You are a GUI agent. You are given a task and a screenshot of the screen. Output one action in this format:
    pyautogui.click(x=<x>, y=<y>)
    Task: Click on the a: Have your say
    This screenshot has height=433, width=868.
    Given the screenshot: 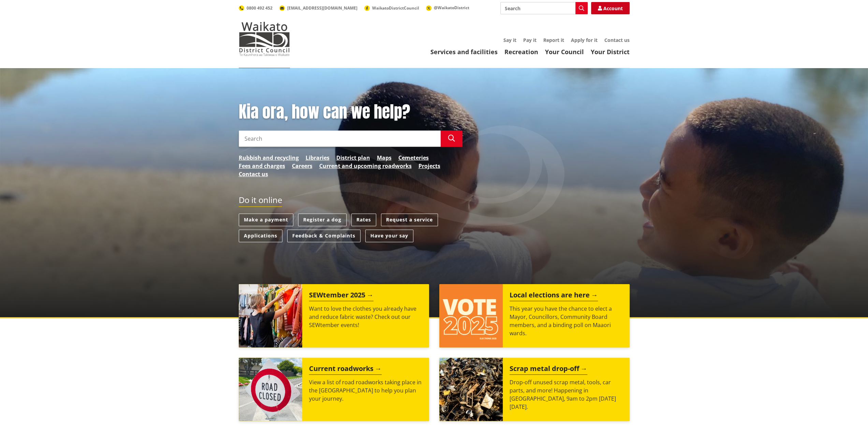 What is the action you would take?
    pyautogui.click(x=389, y=236)
    